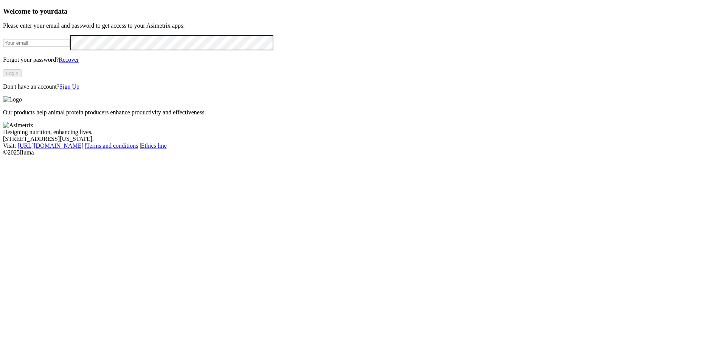  Describe the element at coordinates (36, 43) in the screenshot. I see `input: Your email` at that location.